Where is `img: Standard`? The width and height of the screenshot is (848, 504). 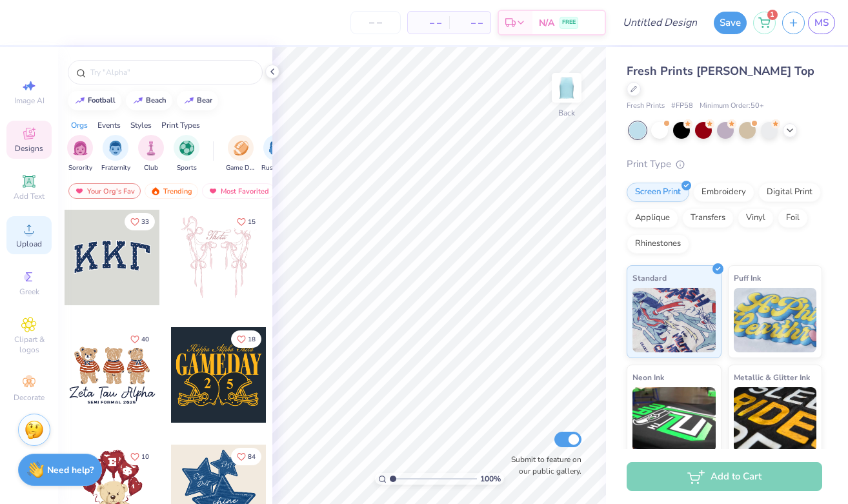 img: Standard is located at coordinates (674, 320).